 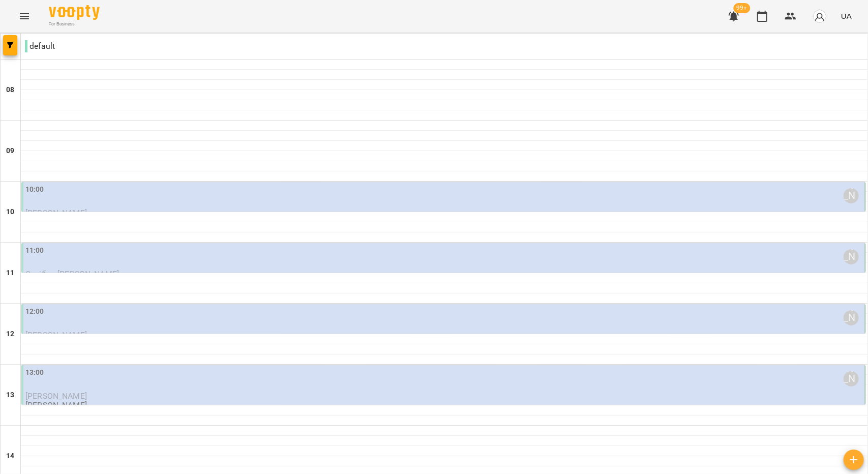 I want to click on h6: 08, so click(x=10, y=90).